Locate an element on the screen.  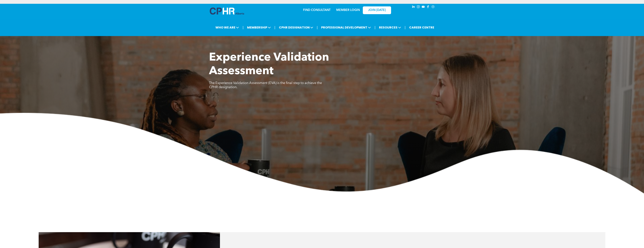
span: The Experience Validation Assessment (EVA) is the final step to achieve the CPHR designation. is located at coordinates (265, 85).